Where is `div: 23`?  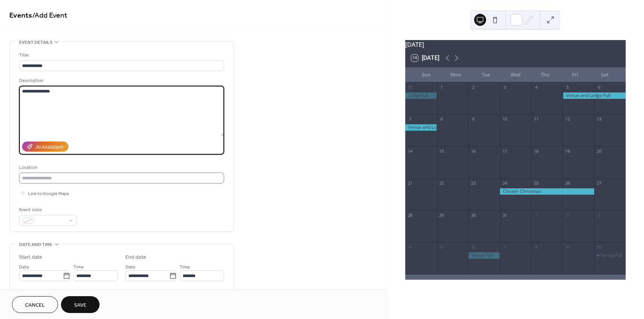
div: 23 is located at coordinates (473, 183).